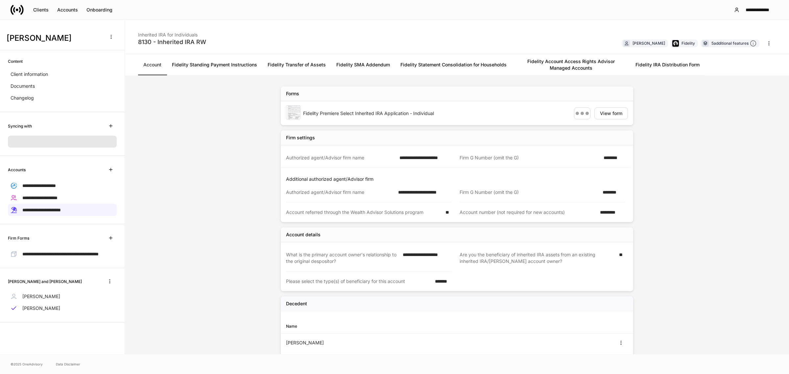 Image resolution: width=789 pixels, height=374 pixels. Describe the element at coordinates (303, 235) in the screenshot. I see `div: Account details` at that location.